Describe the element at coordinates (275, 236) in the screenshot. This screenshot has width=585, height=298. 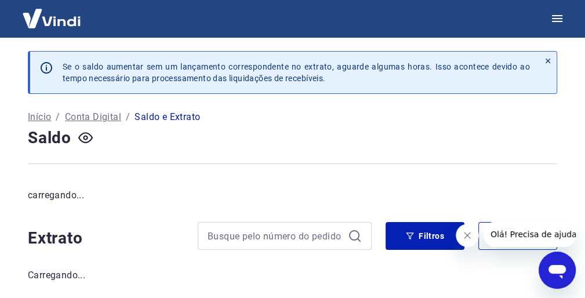
I see `input: Busque pelo número do pedido` at that location.